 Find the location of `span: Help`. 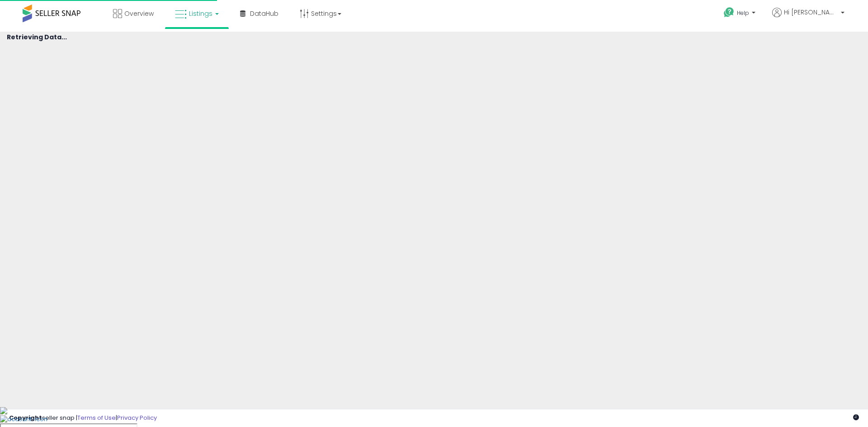

span: Help is located at coordinates (743, 13).